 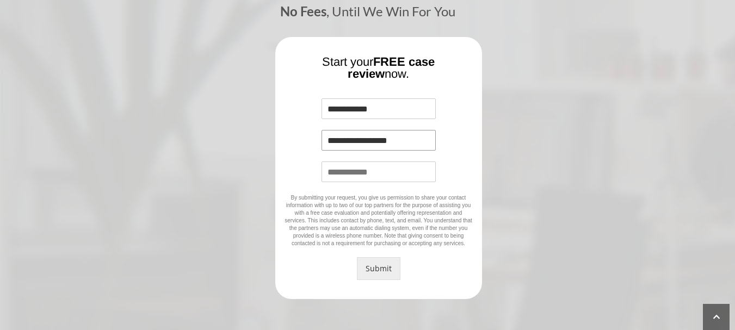 What do you see at coordinates (368, 15) in the screenshot?
I see `div: , Until We Win For You` at bounding box center [368, 15].